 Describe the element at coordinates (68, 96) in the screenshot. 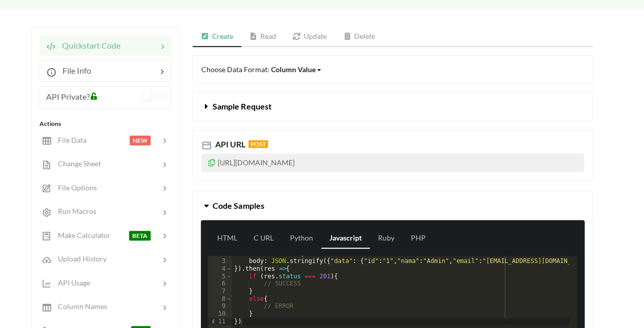

I see `span: API Private?` at that location.